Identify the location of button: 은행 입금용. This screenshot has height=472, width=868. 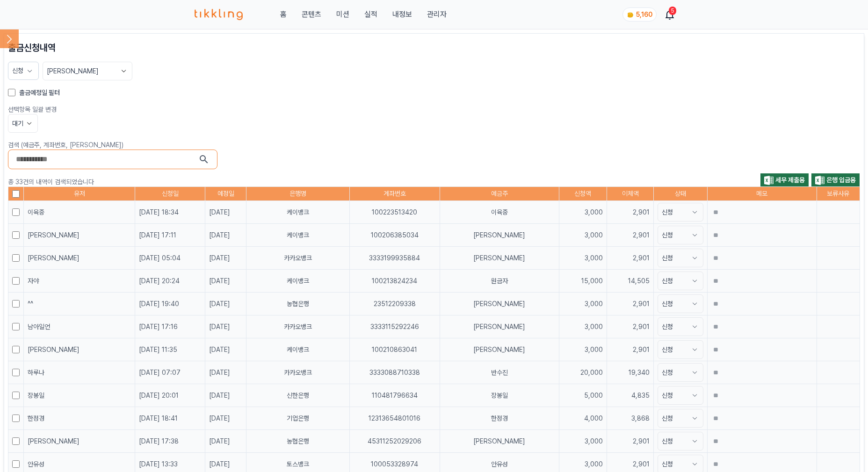
(835, 179).